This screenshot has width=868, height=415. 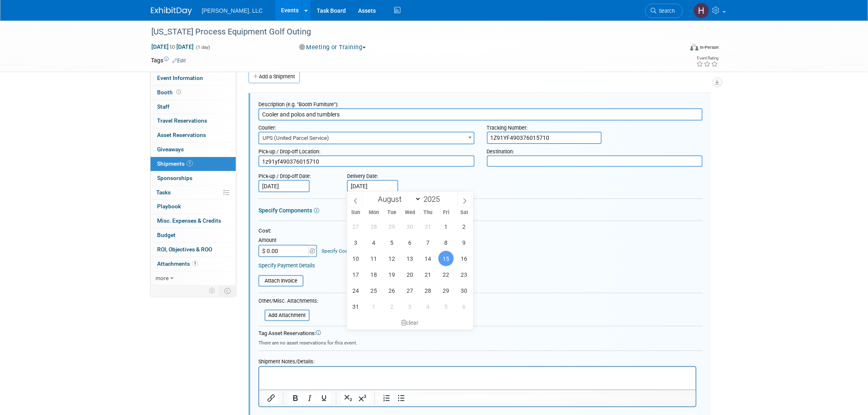 What do you see at coordinates (193, 235) in the screenshot?
I see `a: Budget` at bounding box center [193, 235].